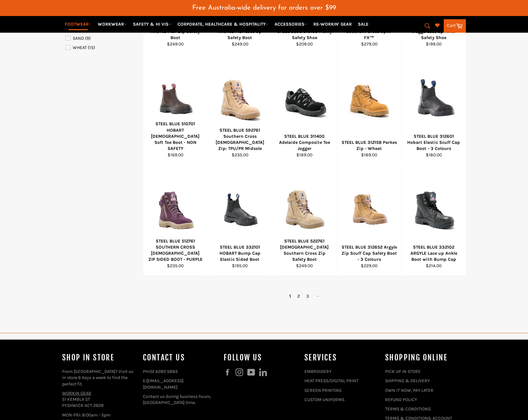  I want to click on a: 2, so click(299, 296).